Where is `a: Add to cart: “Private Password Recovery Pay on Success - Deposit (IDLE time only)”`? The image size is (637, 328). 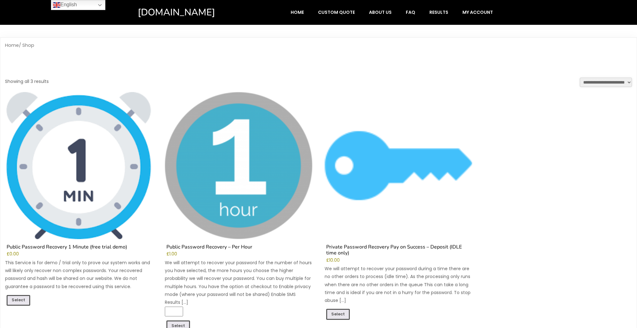 a: Add to cart: “Private Password Recovery Pay on Success - Deposit (IDLE time only)” is located at coordinates (338, 315).